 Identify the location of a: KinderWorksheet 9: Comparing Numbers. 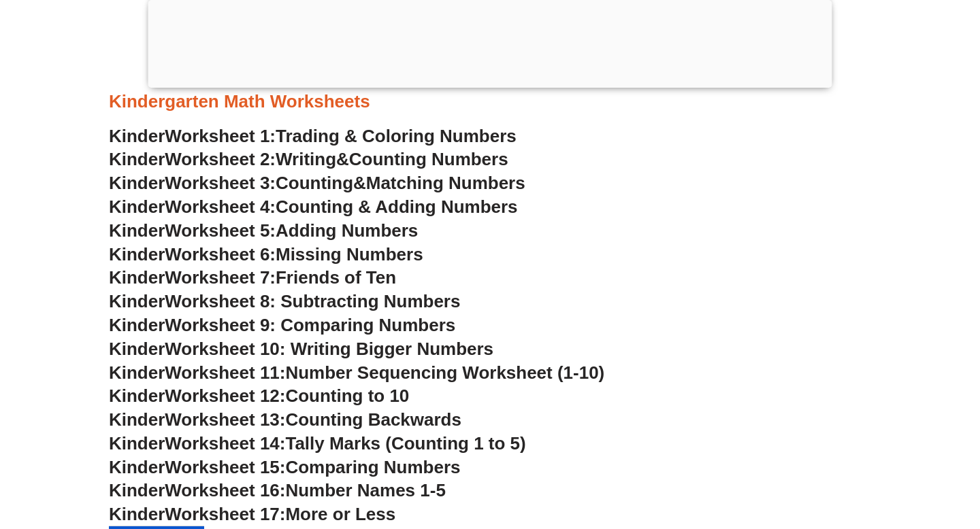
(281, 325).